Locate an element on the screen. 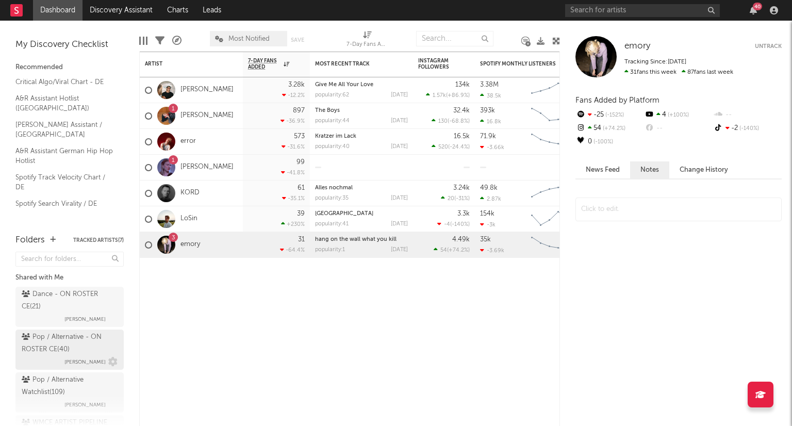 The height and width of the screenshot is (426, 792). div: 3.28k is located at coordinates (296, 85).